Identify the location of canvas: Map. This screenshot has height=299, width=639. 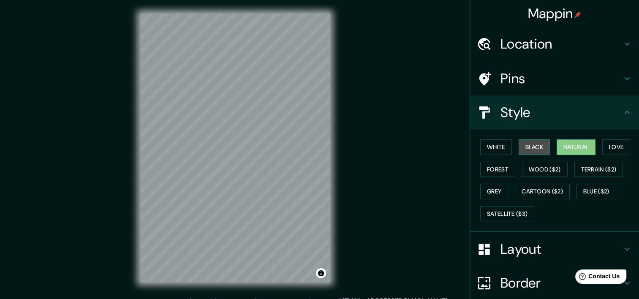
(235, 148).